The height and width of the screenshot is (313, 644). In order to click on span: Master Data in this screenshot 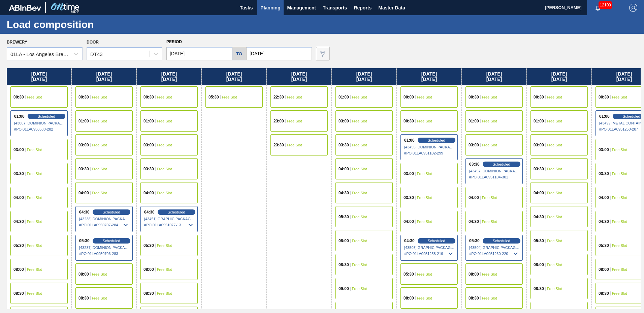, I will do `click(391, 8)`.